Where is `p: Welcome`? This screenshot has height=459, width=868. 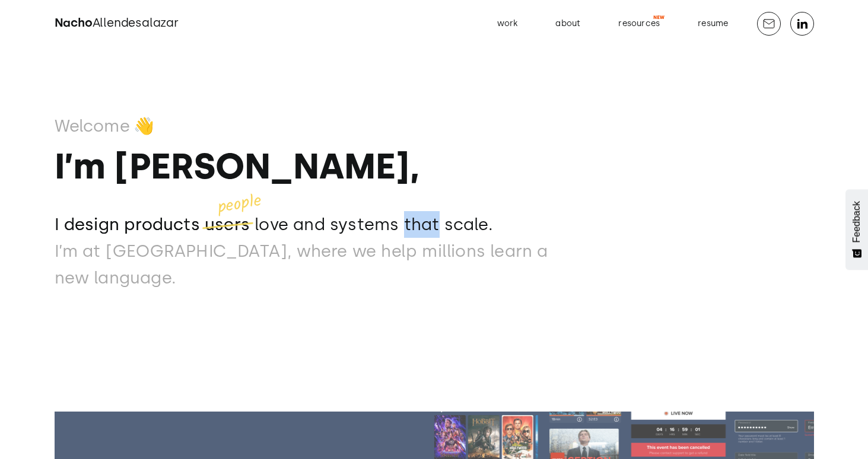 p: Welcome is located at coordinates (92, 126).